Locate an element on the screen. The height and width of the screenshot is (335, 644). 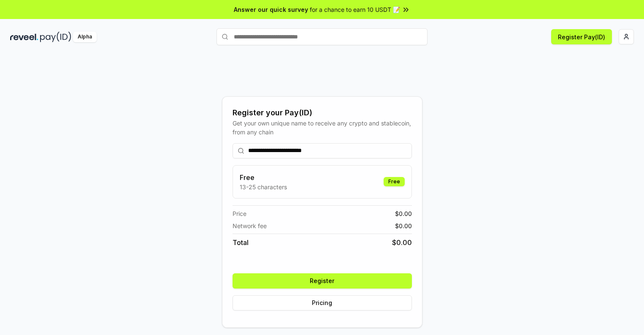
span: Answer our quick survey is located at coordinates (271, 9).